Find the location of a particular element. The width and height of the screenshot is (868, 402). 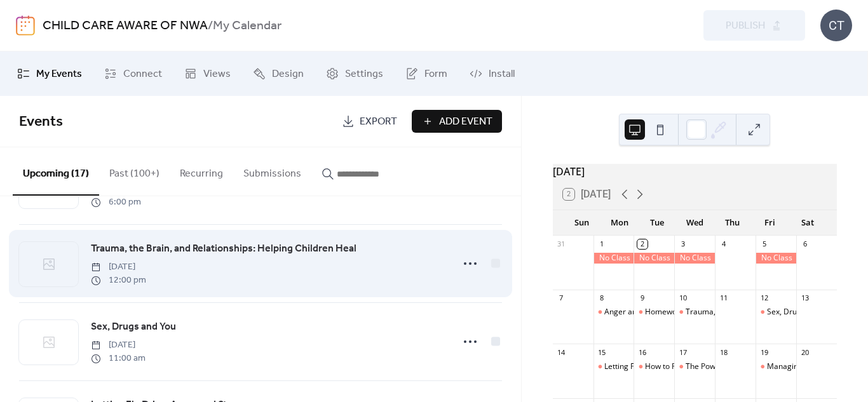

div: Tue is located at coordinates (656, 223).